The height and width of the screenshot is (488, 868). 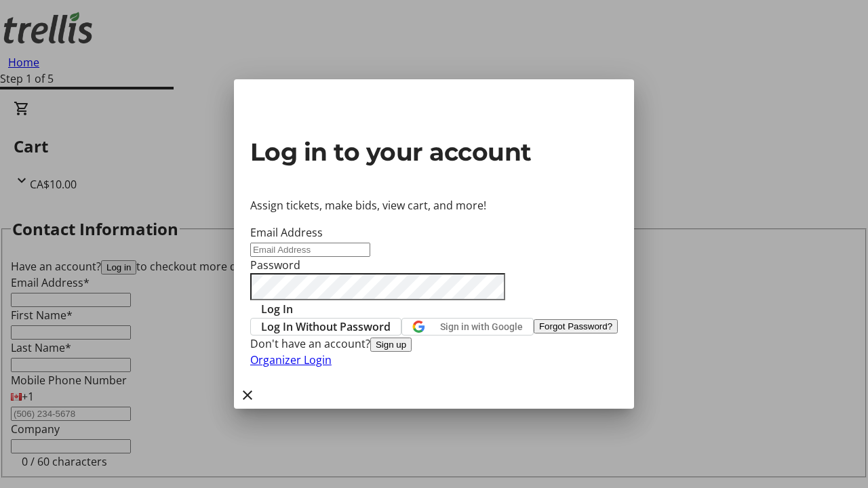 What do you see at coordinates (248, 395) in the screenshot?
I see `button: Close` at bounding box center [248, 395].